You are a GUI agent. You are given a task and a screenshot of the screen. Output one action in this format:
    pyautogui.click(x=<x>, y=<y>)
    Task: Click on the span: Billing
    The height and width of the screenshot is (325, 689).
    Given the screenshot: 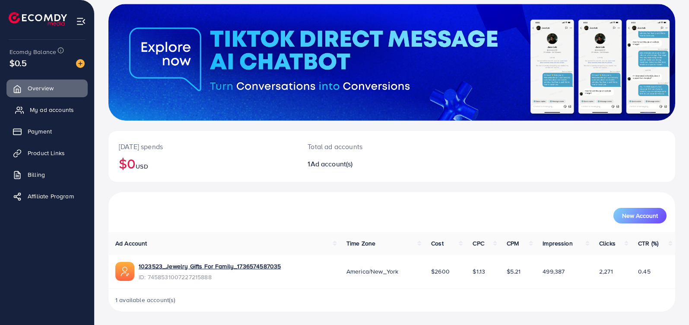 What is the action you would take?
    pyautogui.click(x=36, y=175)
    